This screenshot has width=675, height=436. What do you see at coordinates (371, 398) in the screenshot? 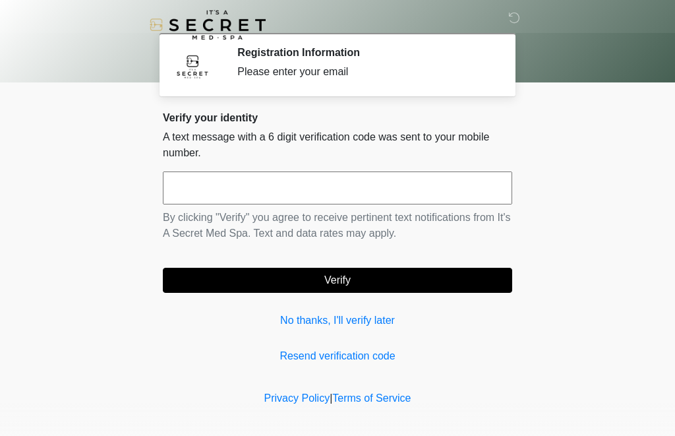
I see `a: Terms of Service` at bounding box center [371, 398].